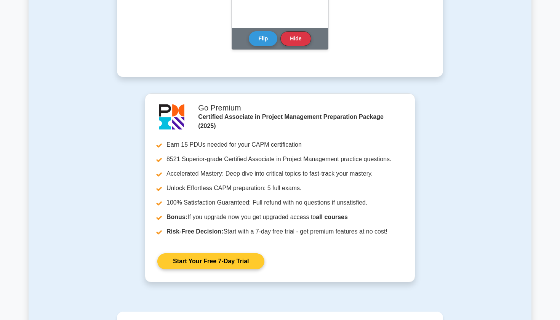 The height and width of the screenshot is (320, 560). Describe the element at coordinates (195, 231) in the screenshot. I see `strong: Risk-Free Decision:` at that location.